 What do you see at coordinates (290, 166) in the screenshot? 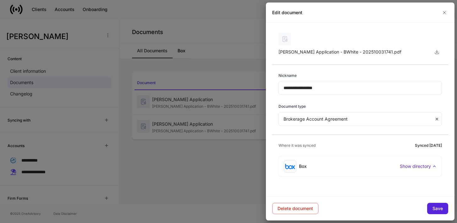
I see `img: oYqM9ojoZLfzCHUefNbBcWHcyDPbQKagtYciMC8pFl3iZXy3dU33Uwy+706y+0q2uJ1ghNQf2OIHrSh50tUd9HaB5oMc62p0G...` at bounding box center [290, 166].